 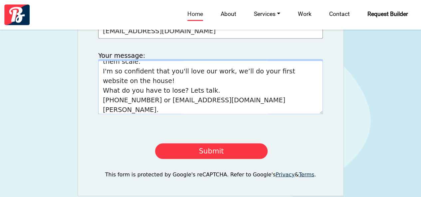 What do you see at coordinates (228, 14) in the screenshot?
I see `a: About` at bounding box center [228, 14].